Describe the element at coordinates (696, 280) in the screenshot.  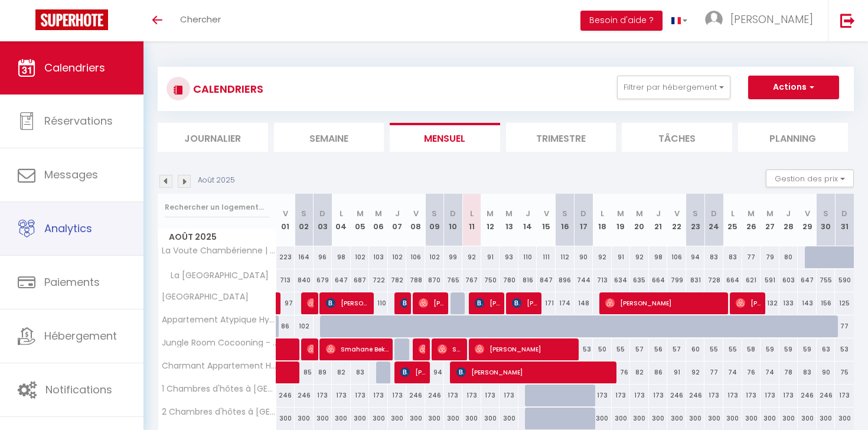
I see `div: 831` at that location.